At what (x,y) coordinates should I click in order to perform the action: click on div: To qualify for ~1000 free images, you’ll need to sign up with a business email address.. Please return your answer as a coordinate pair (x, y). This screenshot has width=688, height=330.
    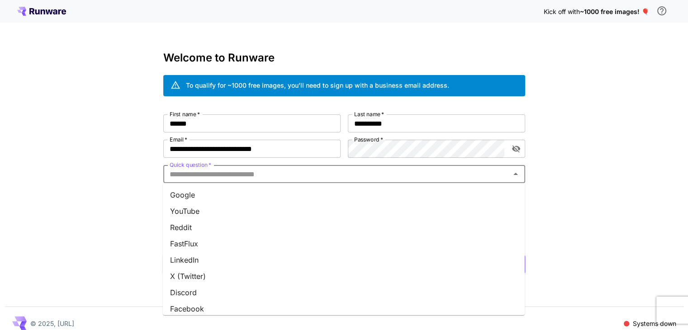
    Looking at the image, I should click on (317, 85).